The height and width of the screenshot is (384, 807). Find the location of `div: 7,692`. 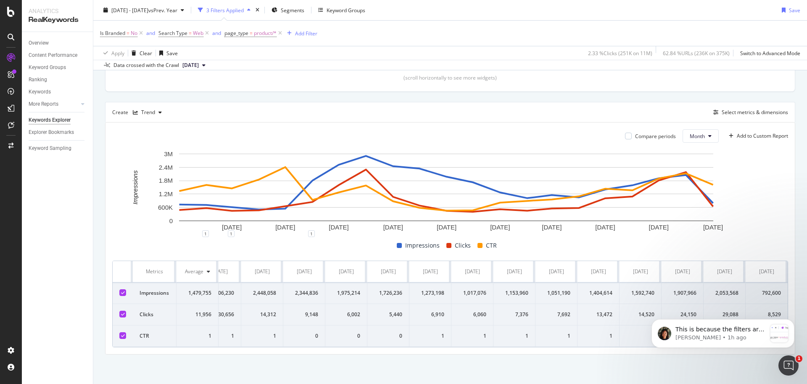

div: 7,692 is located at coordinates (556, 314).